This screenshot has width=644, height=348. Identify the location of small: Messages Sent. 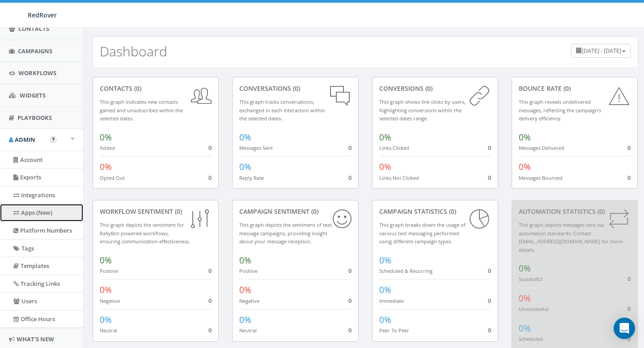
(256, 147).